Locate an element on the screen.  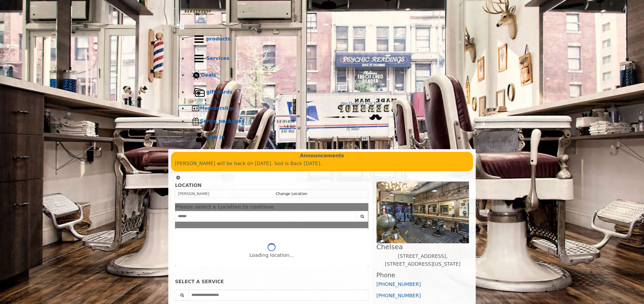
button: menu toggle is located at coordinates (182, 25).